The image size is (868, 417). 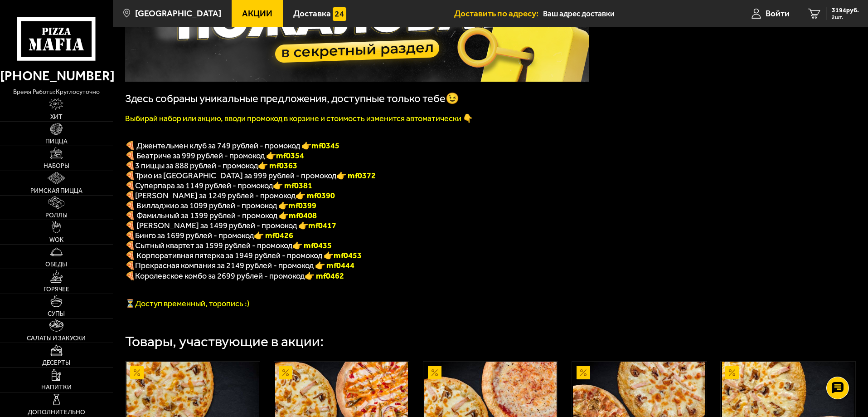 I want to click on span: Здесь собраны уникальные предложения, доступные только тебе😉, so click(x=292, y=99).